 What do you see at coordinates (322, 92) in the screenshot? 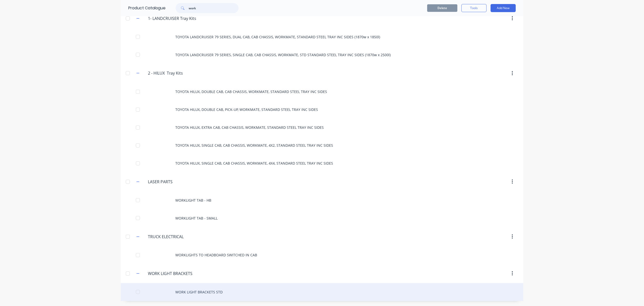
I see `div: TOYOTA HILUX, DOUBLE CAB, CAB CHASSIS, WORKMATE, STANDARD STEEL TRAY INC SIDES` at bounding box center [322, 92].